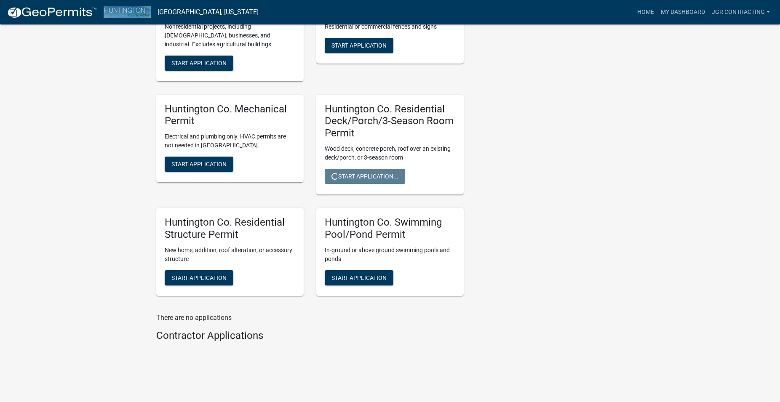  I want to click on h4: Contractor Applications, so click(310, 336).